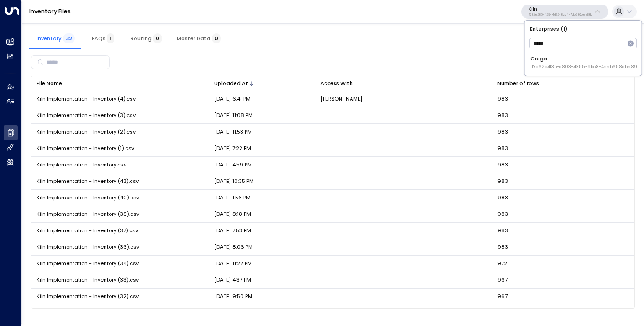  Describe the element at coordinates (88, 297) in the screenshot. I see `span: Kiln Implementation - Inventory (32).csv` at that location.